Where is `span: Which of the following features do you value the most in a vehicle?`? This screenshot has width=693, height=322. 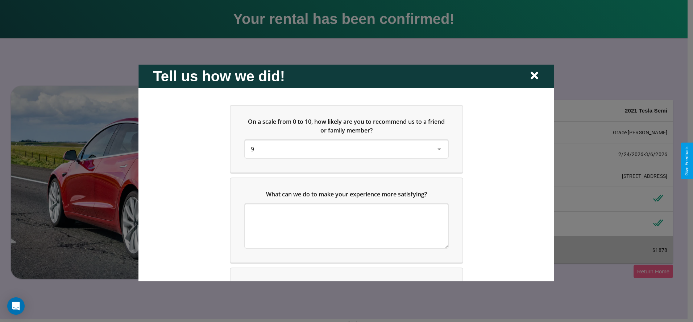 span: Which of the following features do you value the most in a vehicle? is located at coordinates (344, 284).